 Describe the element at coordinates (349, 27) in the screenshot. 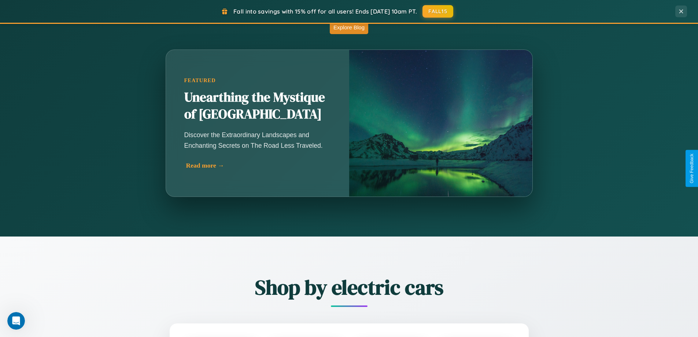

I see `button: Explore Blog` at that location.